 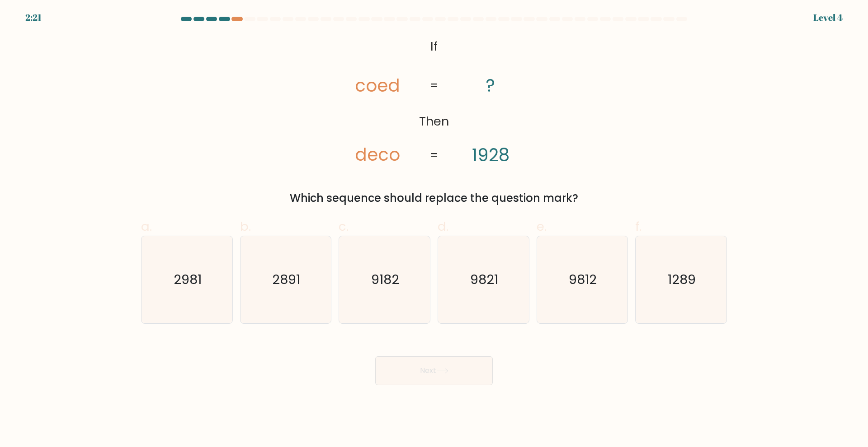 I want to click on text: 2891, so click(x=287, y=280).